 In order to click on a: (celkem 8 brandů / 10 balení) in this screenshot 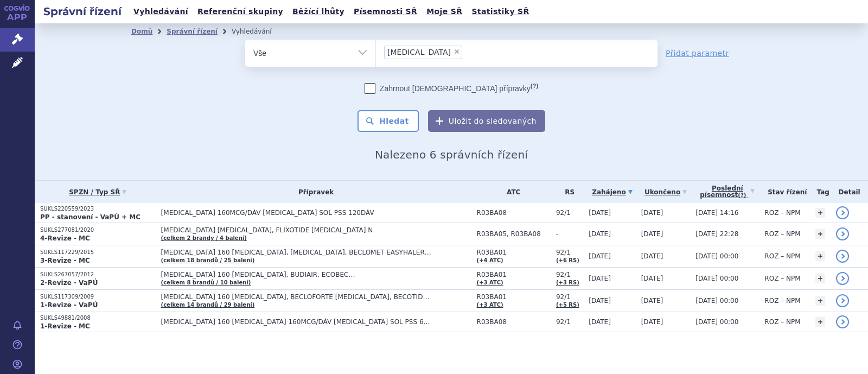, I will do `click(206, 282)`.